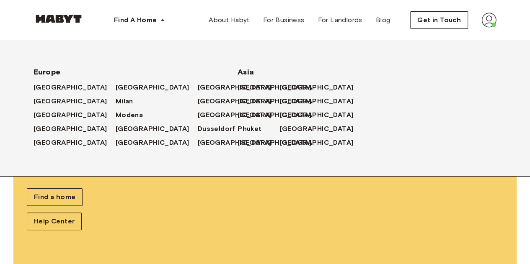 This screenshot has width=530, height=264. I want to click on span: For Business, so click(283, 20).